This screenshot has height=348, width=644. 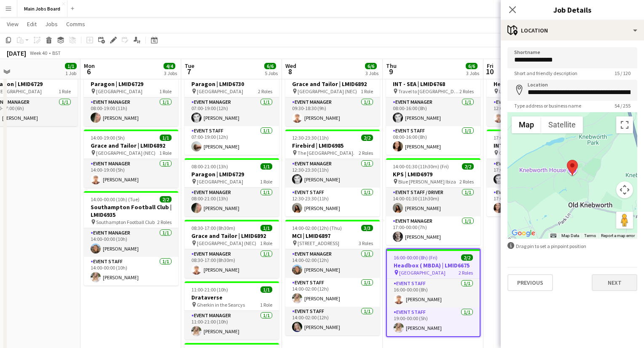 What do you see at coordinates (107, 138) in the screenshot?
I see `span: 14:00-19:00 (5h)` at bounding box center [107, 138].